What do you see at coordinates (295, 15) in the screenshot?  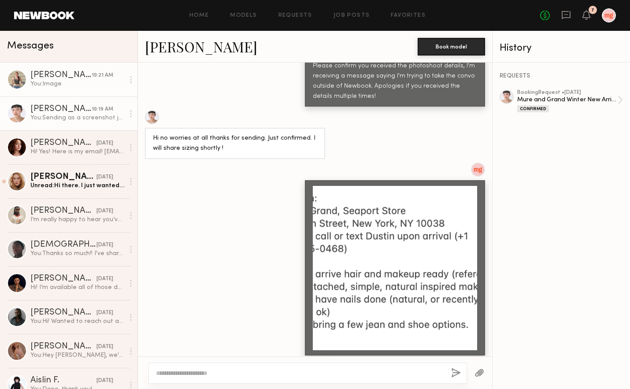 I see `a: Requests` at bounding box center [295, 15].